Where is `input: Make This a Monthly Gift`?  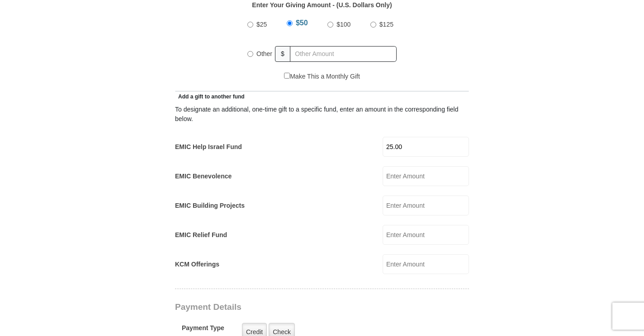
input: Make This a Monthly Gift is located at coordinates (287, 76).